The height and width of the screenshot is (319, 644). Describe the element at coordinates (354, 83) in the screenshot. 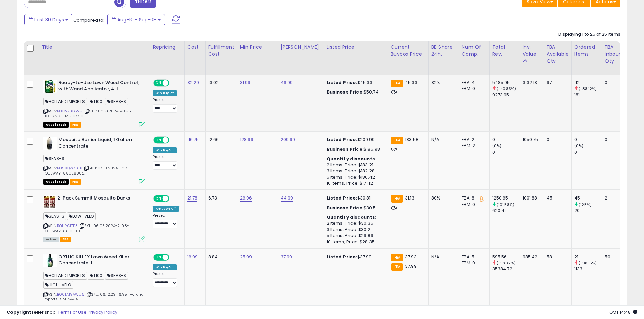

I see `div: $45.33` at that location.